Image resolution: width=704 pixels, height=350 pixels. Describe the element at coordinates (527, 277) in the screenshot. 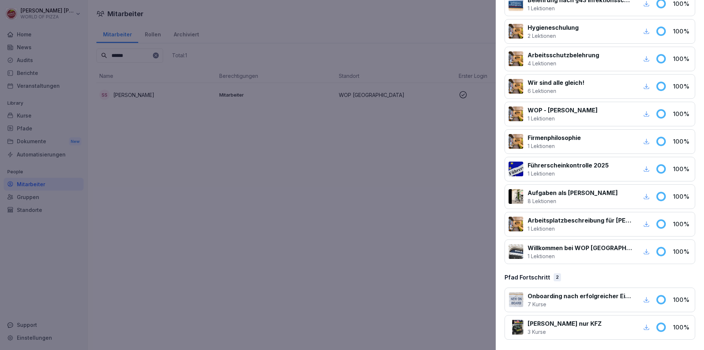

I see `p: Pfad Fortschritt` at that location.